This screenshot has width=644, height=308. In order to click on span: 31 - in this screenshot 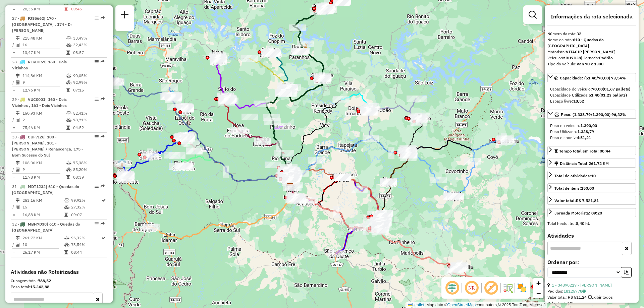, I will do `click(45, 189)`.